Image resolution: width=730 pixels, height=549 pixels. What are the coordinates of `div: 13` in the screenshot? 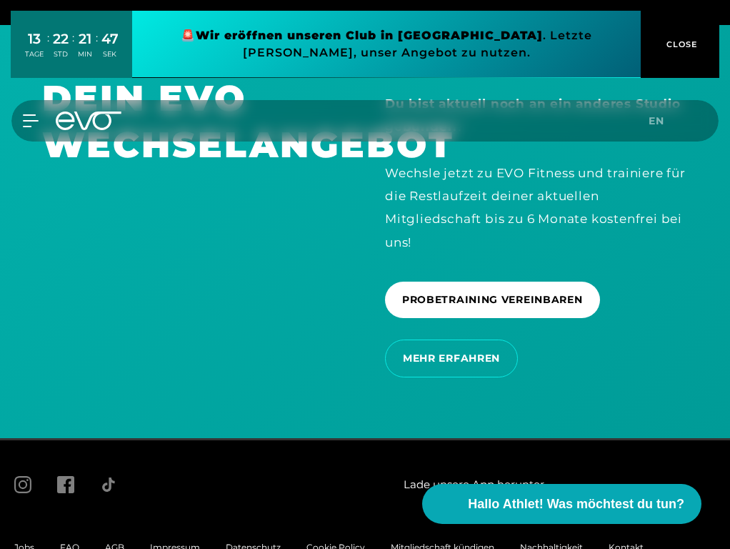 It's located at (34, 39).